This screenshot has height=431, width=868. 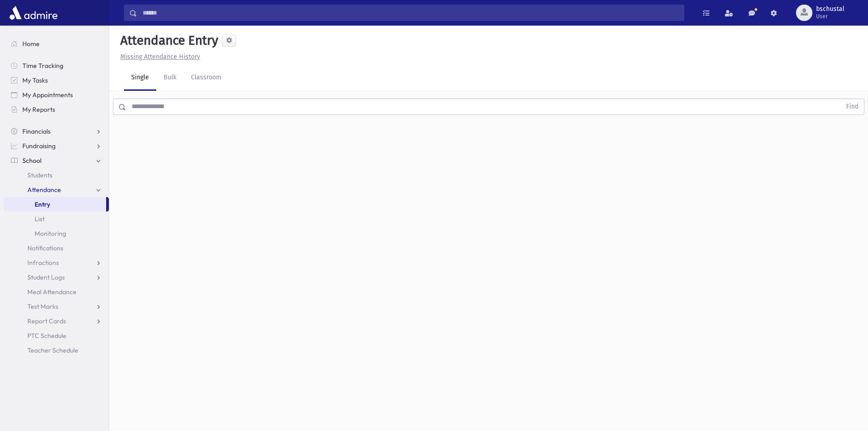 I want to click on h5: Attendance Entry, so click(x=167, y=41).